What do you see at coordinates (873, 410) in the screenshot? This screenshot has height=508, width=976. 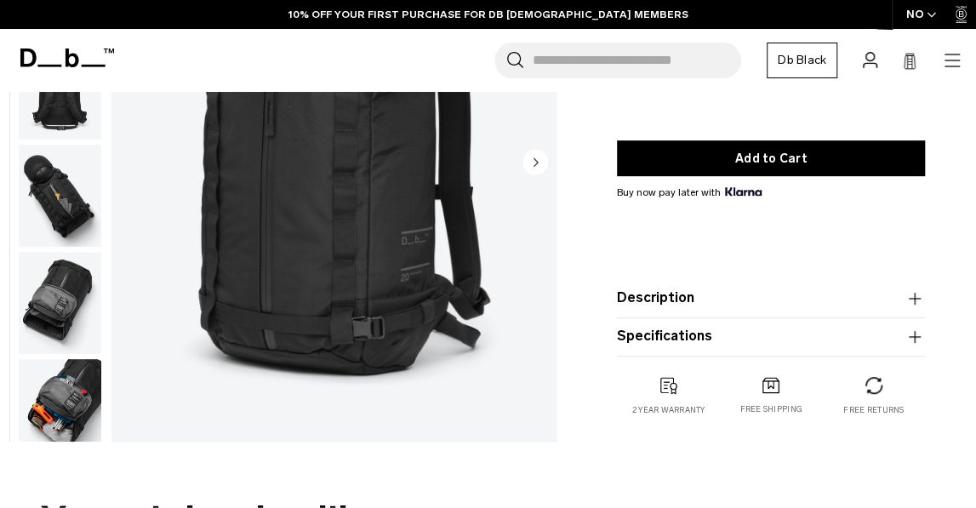 I see `p: Free returns` at bounding box center [873, 410].